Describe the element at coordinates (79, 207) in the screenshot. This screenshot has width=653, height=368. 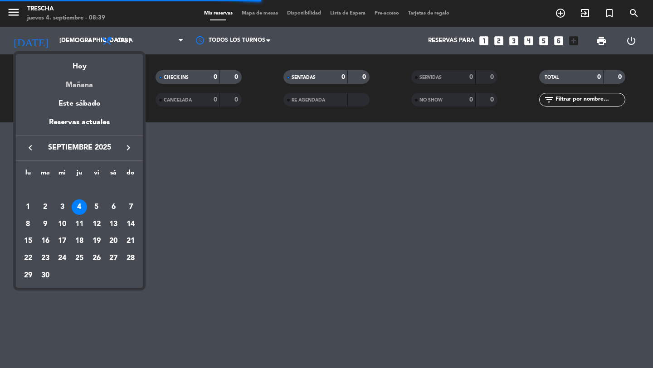
I see `td: 4 de septiembre de 2025` at that location.